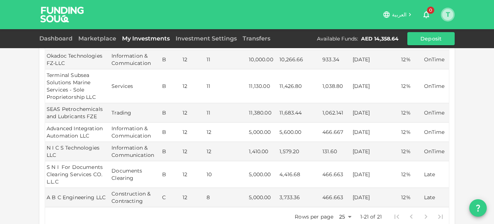 This screenshot has width=494, height=224. I want to click on button: question, so click(478, 208).